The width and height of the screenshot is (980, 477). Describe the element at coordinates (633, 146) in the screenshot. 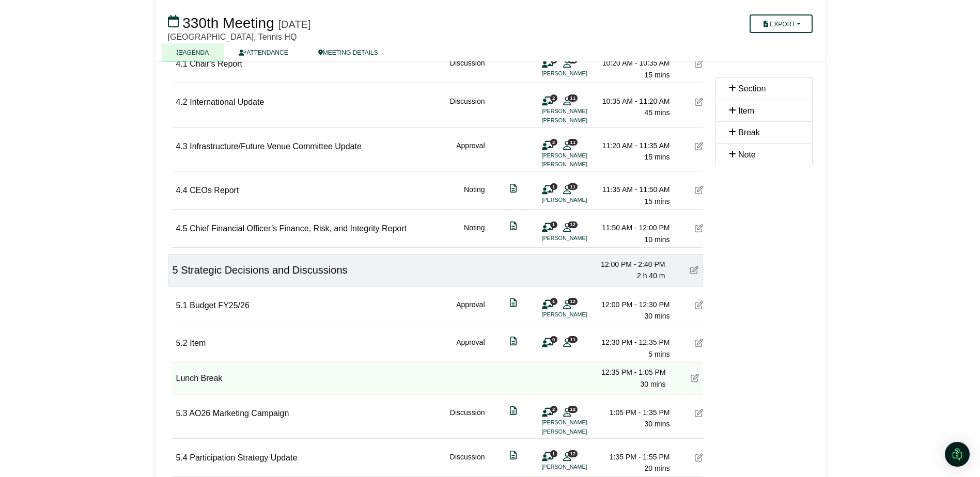

I see `div: 11:20 AM - 11:35 AM` at that location.